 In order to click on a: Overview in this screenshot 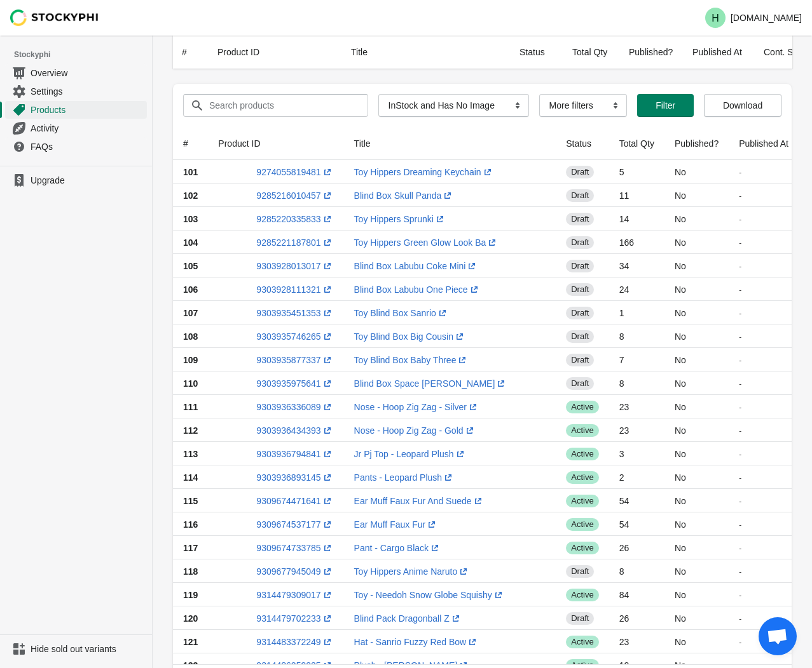, I will do `click(75, 73)`.